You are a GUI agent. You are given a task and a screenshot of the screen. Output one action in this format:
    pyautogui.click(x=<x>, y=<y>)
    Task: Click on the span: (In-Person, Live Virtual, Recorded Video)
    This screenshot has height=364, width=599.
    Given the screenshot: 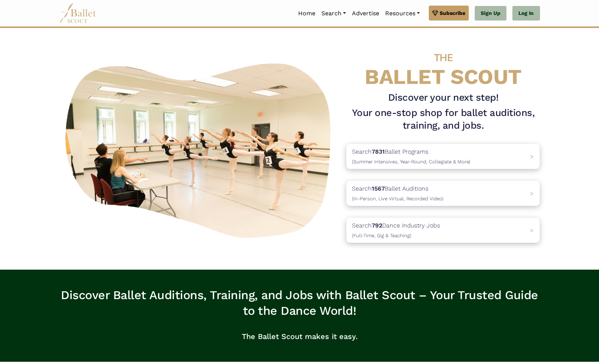 What is the action you would take?
    pyautogui.click(x=398, y=198)
    